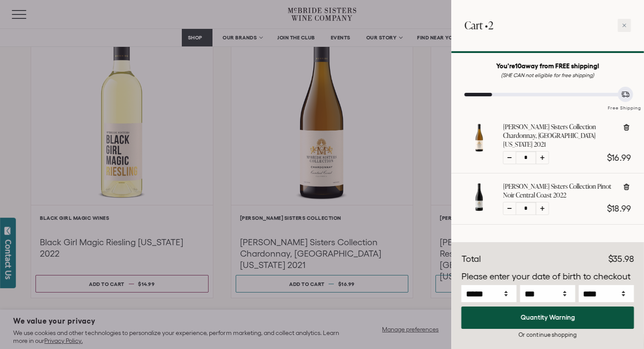 This screenshot has height=349, width=644. I want to click on button: Quantity Warning, so click(548, 318).